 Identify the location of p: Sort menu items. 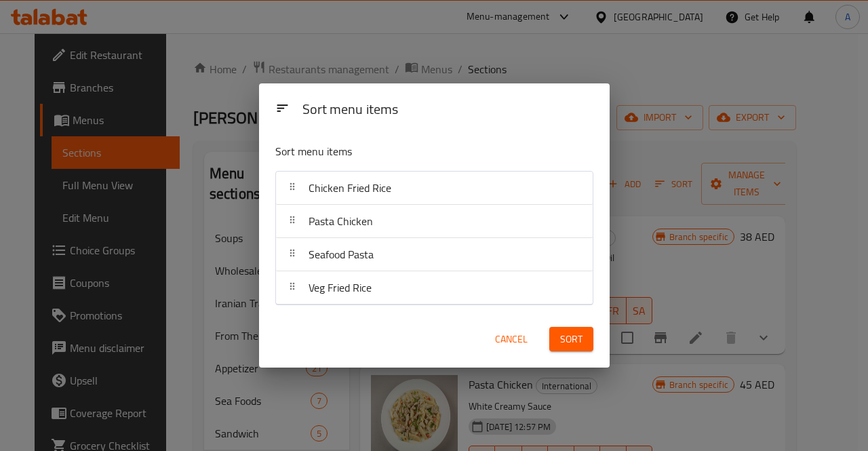
(402, 151).